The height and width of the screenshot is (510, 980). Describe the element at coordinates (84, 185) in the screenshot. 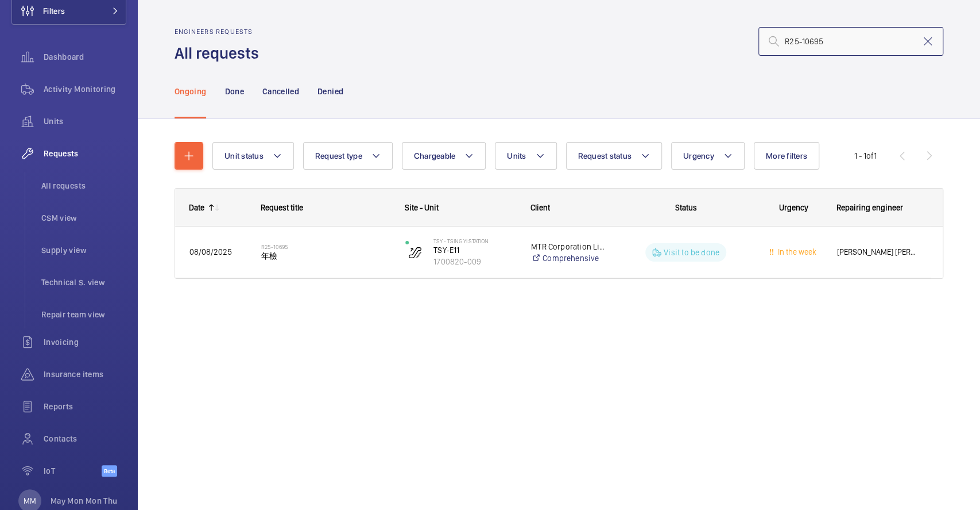

I see `span: All requests` at that location.